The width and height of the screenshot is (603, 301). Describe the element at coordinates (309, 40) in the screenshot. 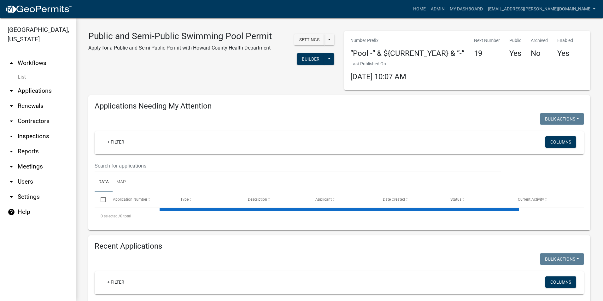

I see `button: Settings` at that location.